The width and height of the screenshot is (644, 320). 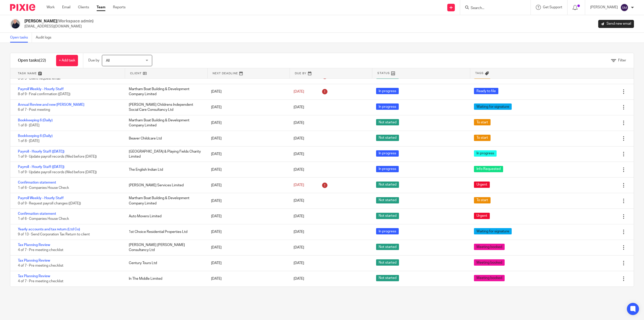 What do you see at coordinates (49, 229) in the screenshot?
I see `a: Yearly accounts and tax return (Ltd Co)` at bounding box center [49, 229].